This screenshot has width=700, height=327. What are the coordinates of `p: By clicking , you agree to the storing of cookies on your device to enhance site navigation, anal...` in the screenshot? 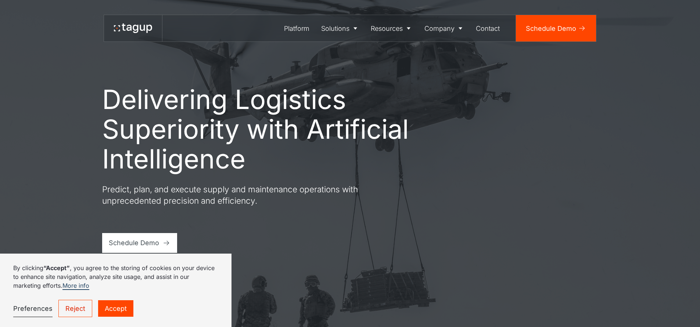 It's located at (116, 277).